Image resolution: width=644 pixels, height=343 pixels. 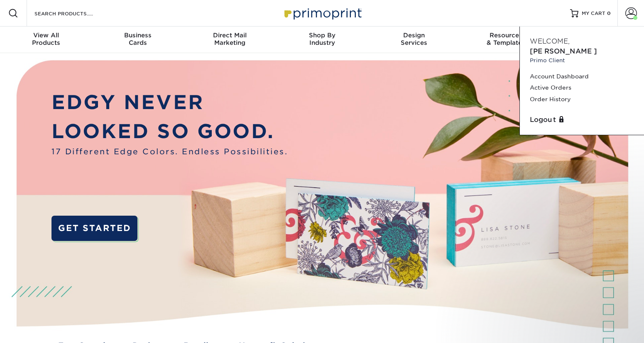 I want to click on span: Design, so click(x=414, y=35).